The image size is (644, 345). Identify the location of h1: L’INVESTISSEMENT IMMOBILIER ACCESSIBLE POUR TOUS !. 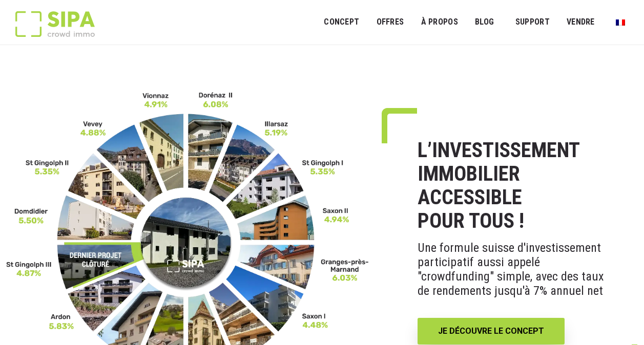
(516, 186).